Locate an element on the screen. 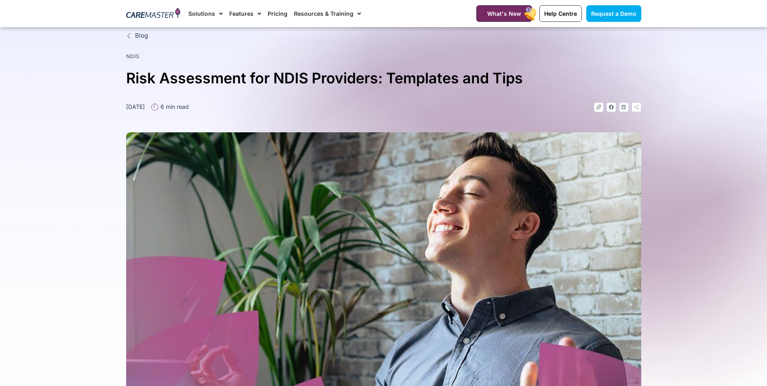  span: 6 min read is located at coordinates (173, 106).